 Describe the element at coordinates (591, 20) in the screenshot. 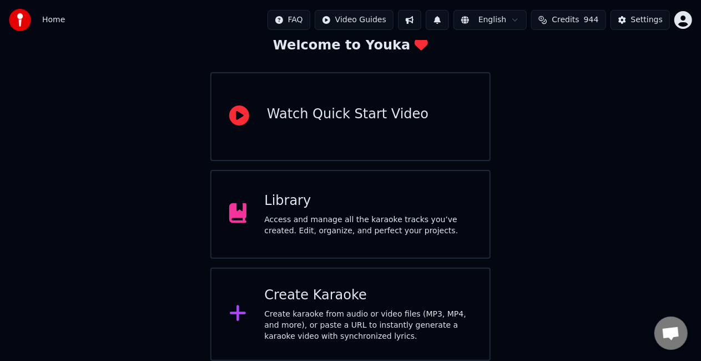

I see `span: 944` at that location.